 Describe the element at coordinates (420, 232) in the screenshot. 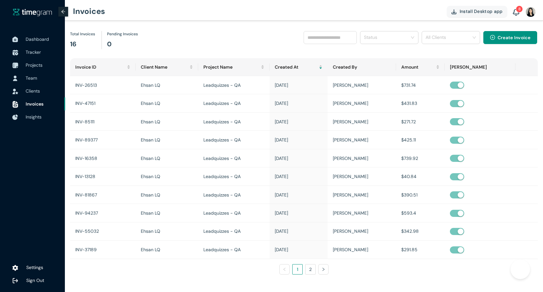

I see `td: $342.98` at that location.